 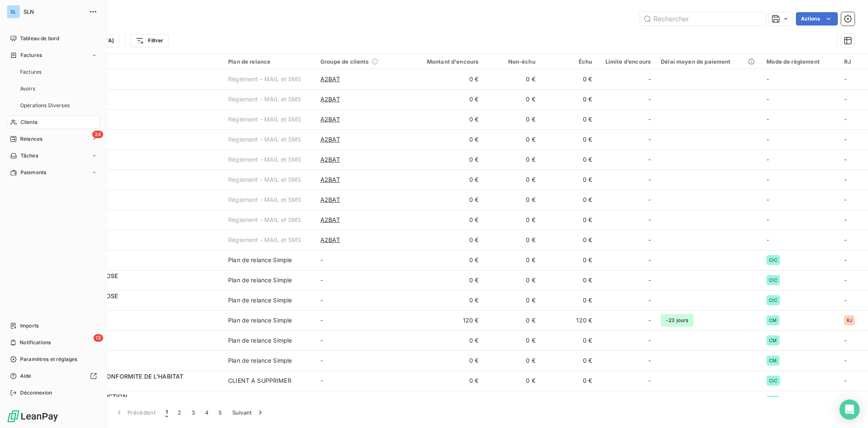 I want to click on button: 2, so click(x=180, y=413).